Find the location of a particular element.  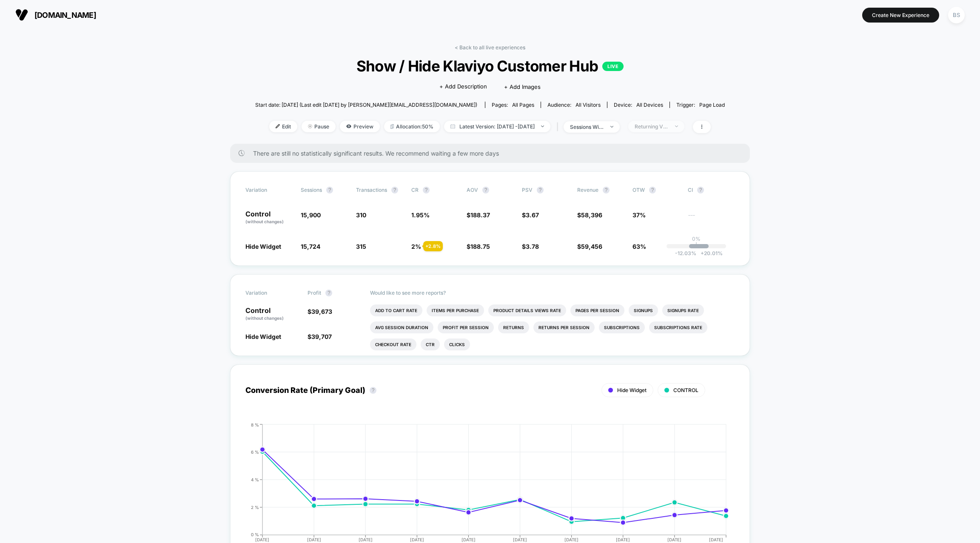

span: all devices is located at coordinates (649, 104).